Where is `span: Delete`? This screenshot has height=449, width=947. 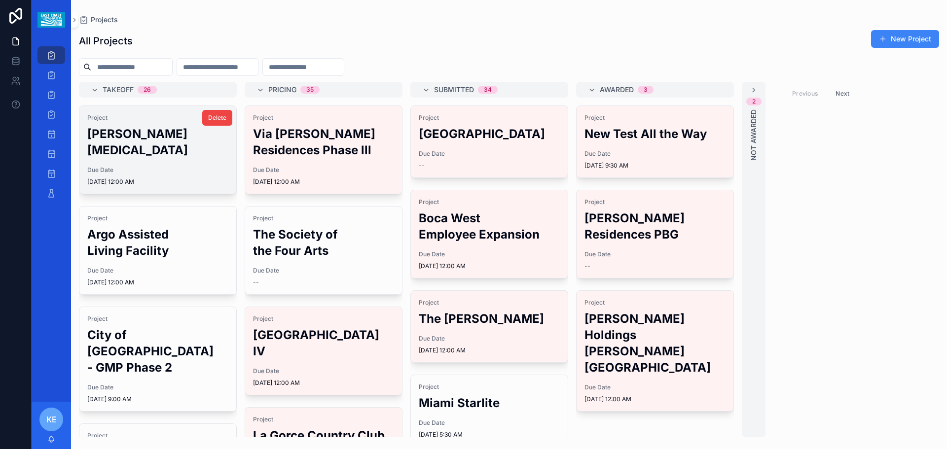 span: Delete is located at coordinates (217, 118).